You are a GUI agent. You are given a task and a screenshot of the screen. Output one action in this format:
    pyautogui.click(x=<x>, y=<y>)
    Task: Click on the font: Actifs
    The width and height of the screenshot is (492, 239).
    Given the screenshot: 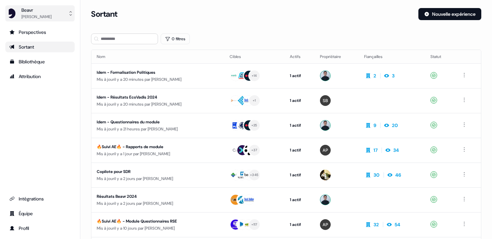 What is the action you would take?
    pyautogui.click(x=295, y=57)
    